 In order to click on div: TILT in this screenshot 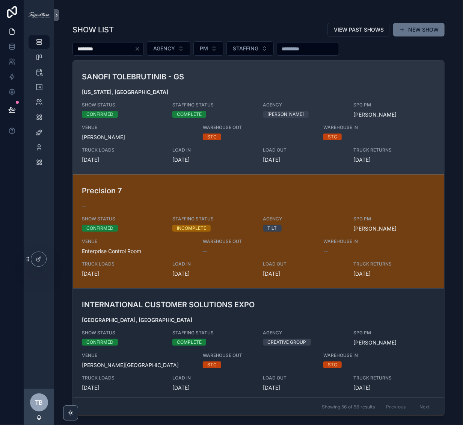, I will do `click(272, 228)`.